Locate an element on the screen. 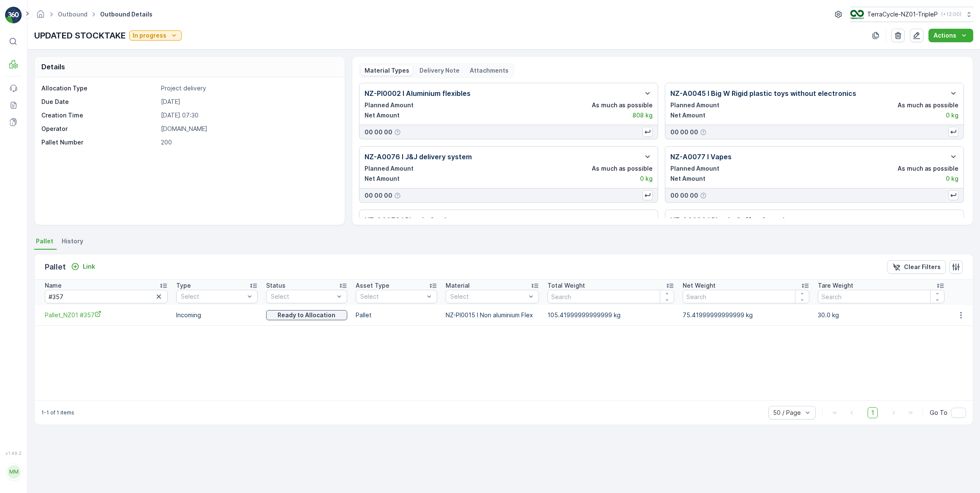  button: MM is located at coordinates (14, 472).